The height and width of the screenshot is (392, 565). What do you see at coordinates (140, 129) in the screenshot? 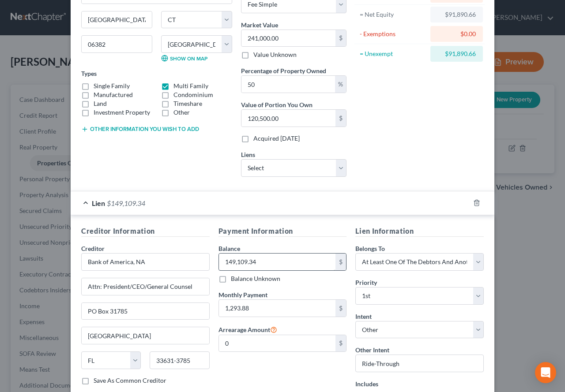
I see `button: Other information you wish to add` at bounding box center [140, 129].